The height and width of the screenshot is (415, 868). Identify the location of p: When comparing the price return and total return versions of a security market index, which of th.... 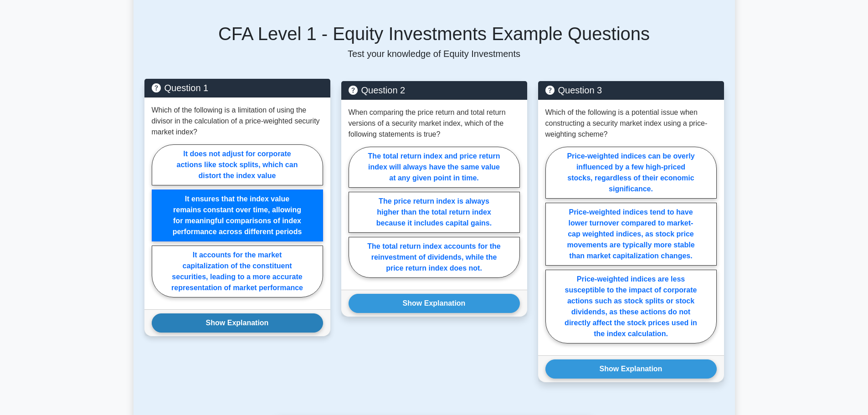
(434, 123).